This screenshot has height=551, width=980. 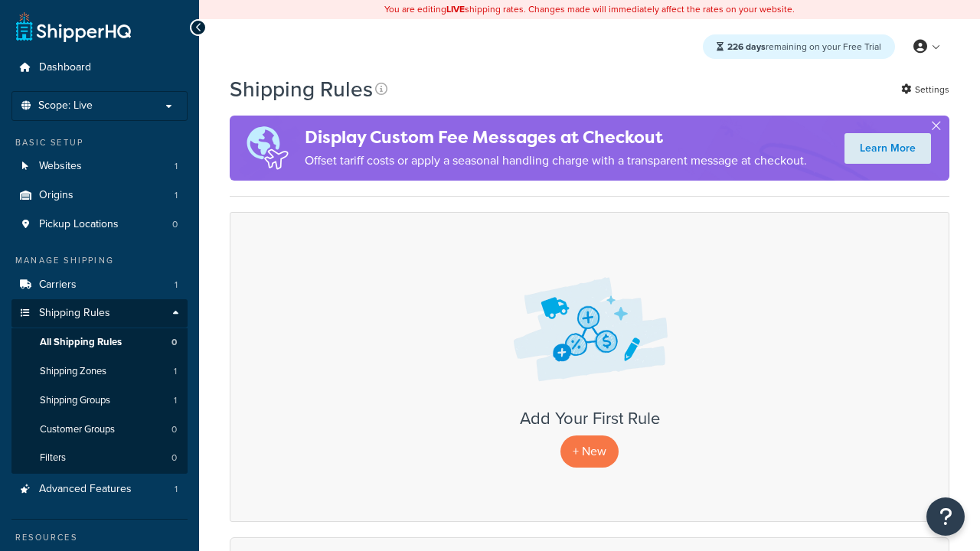 I want to click on li: Websites, so click(x=99, y=166).